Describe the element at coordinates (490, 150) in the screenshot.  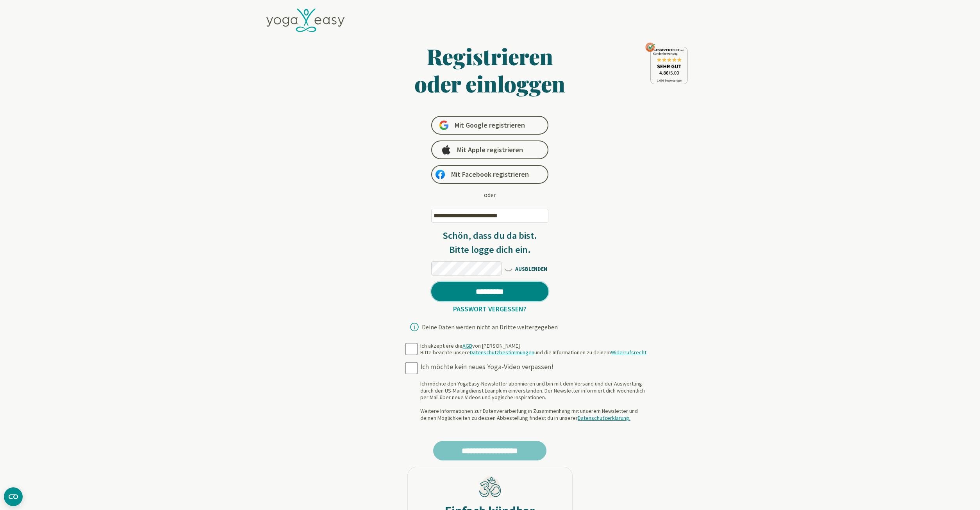
I see `a: Mit Apple registrieren` at that location.